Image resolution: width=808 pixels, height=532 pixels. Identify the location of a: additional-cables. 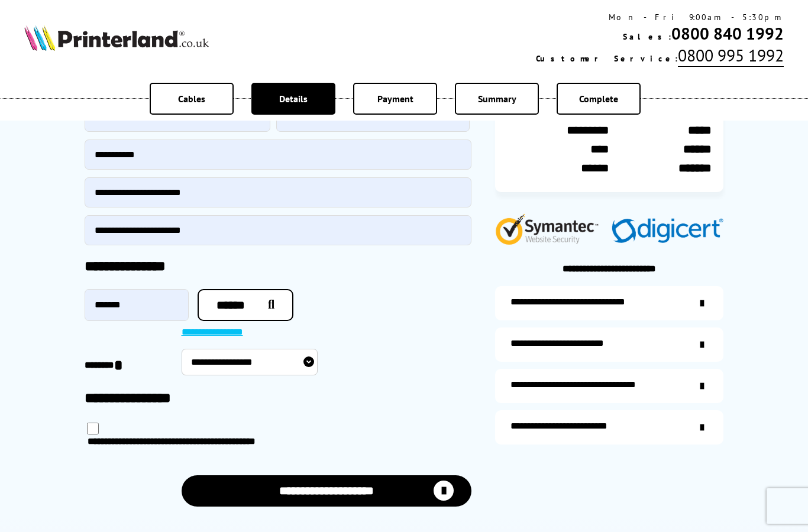
(610, 386).